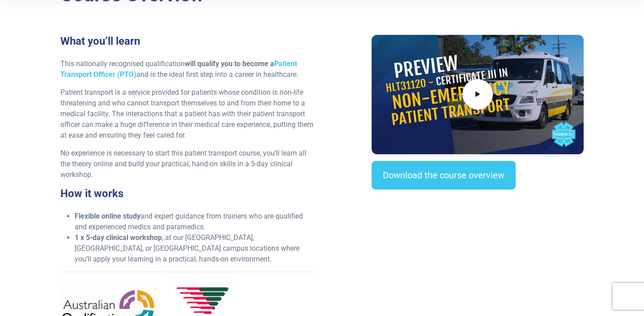  What do you see at coordinates (107, 216) in the screenshot?
I see `strong: Flexible online study` at bounding box center [107, 216].